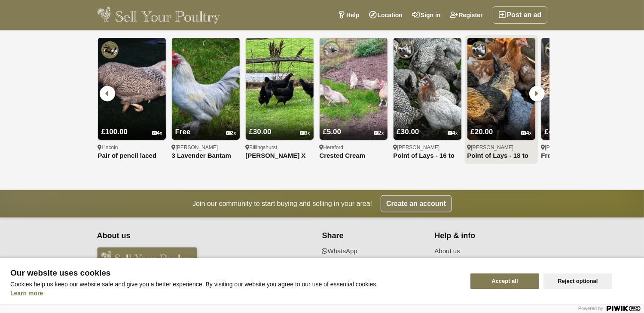 This screenshot has height=313, width=644. What do you see at coordinates (184, 236) in the screenshot?
I see `h4: About us` at bounding box center [184, 236].